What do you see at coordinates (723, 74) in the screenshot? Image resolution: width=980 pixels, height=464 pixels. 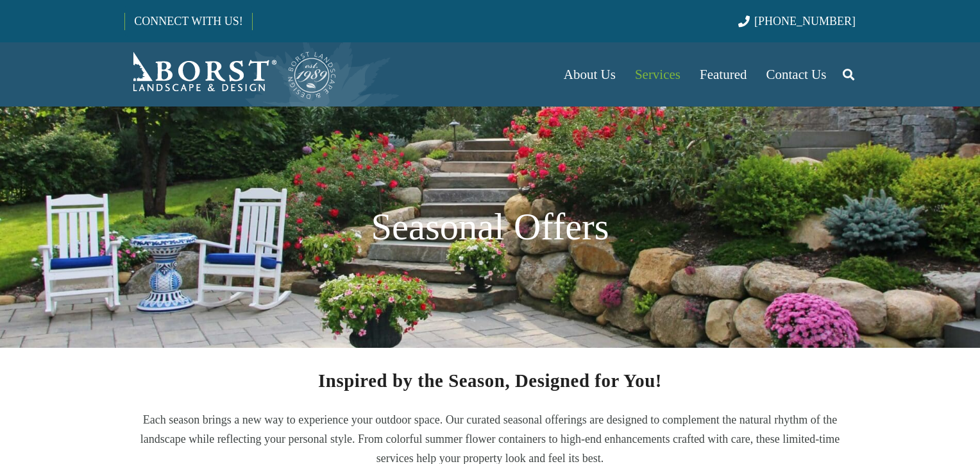 I see `span: Featured` at bounding box center [723, 74].